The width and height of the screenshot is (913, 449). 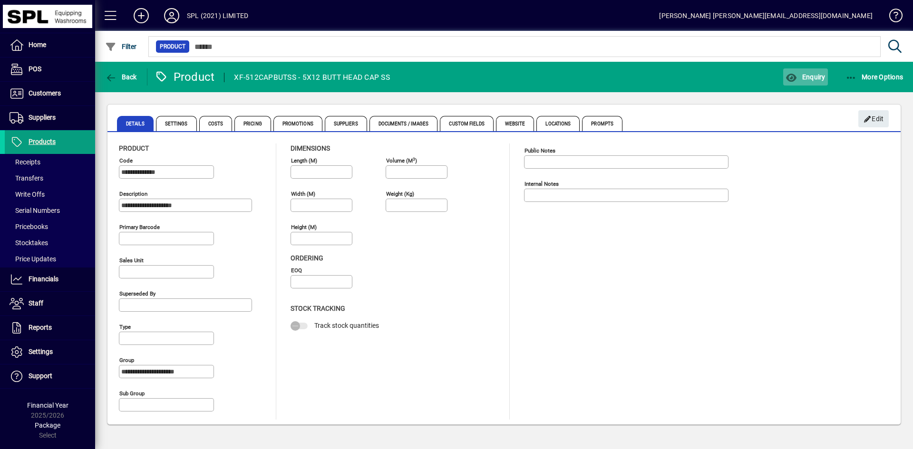 What do you see at coordinates (43, 279) in the screenshot?
I see `span: Financials` at bounding box center [43, 279].